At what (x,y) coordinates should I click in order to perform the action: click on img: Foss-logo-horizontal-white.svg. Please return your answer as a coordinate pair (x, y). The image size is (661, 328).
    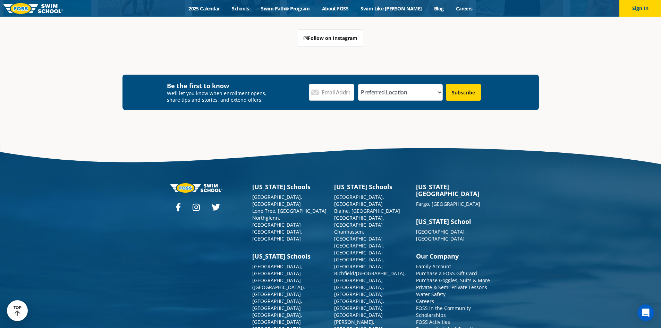
    Looking at the image, I should click on (196, 188).